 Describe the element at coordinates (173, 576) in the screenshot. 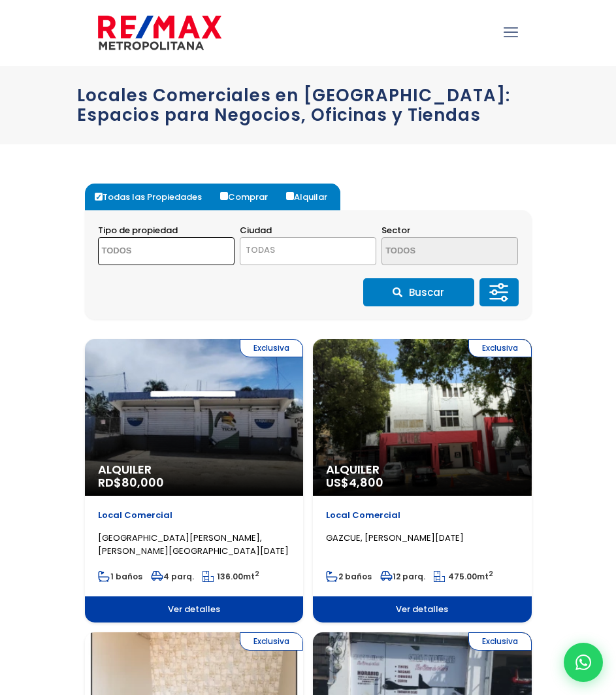

I see `span: 4 parq.` at that location.